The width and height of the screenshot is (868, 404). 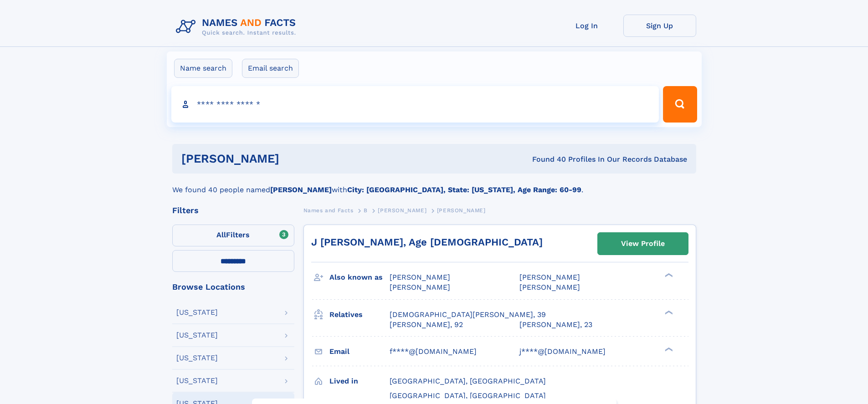 I want to click on h3: Lived in, so click(x=359, y=381).